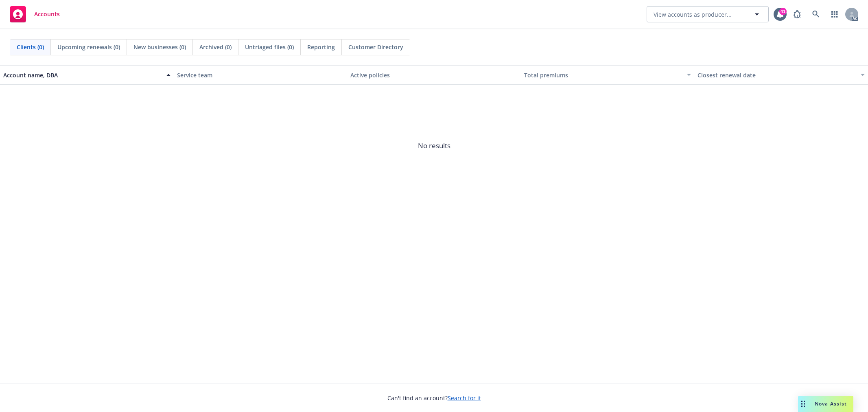 This screenshot has width=868, height=412. What do you see at coordinates (826, 403) in the screenshot?
I see `button: Nova Assist` at bounding box center [826, 403].